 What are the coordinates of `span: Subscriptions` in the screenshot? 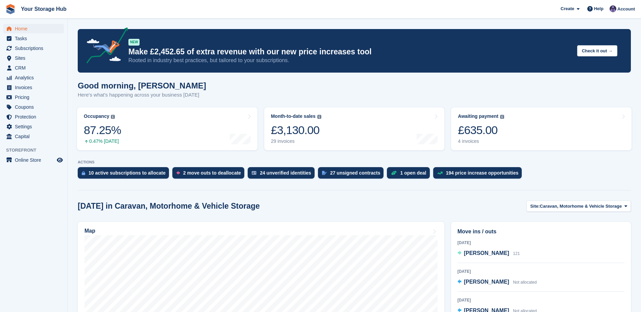 It's located at (35, 48).